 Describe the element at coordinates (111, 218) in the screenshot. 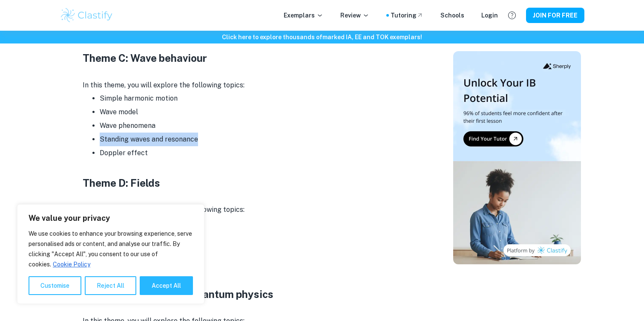

I see `p: We value your privacy` at that location.